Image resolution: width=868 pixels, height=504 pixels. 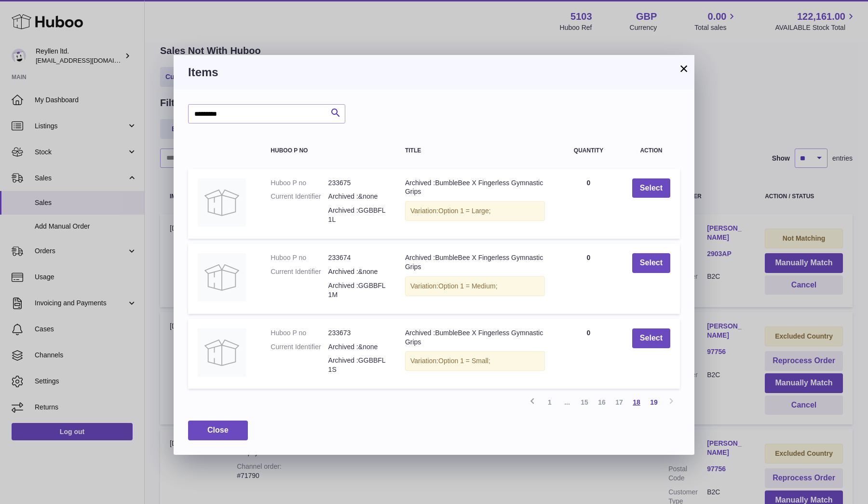 I want to click on span: Option 1 = Medium;, so click(x=468, y=286).